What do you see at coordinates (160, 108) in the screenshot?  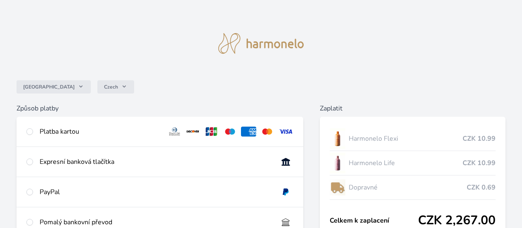 I see `h6: Způsob platby` at bounding box center [160, 108].